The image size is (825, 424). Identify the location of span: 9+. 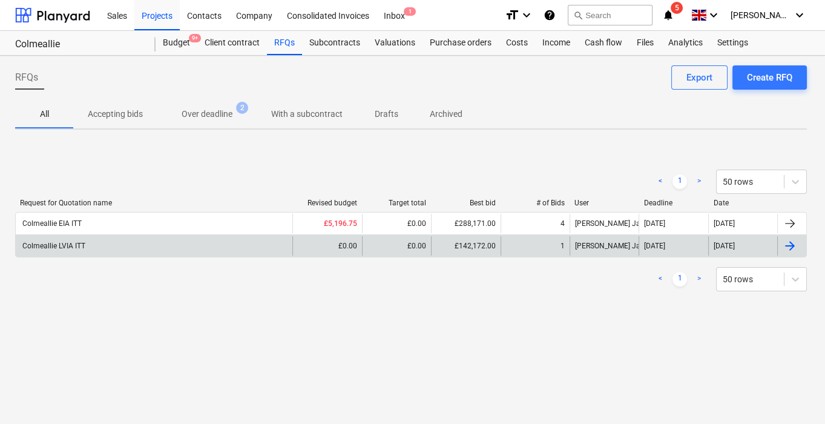
(195, 38).